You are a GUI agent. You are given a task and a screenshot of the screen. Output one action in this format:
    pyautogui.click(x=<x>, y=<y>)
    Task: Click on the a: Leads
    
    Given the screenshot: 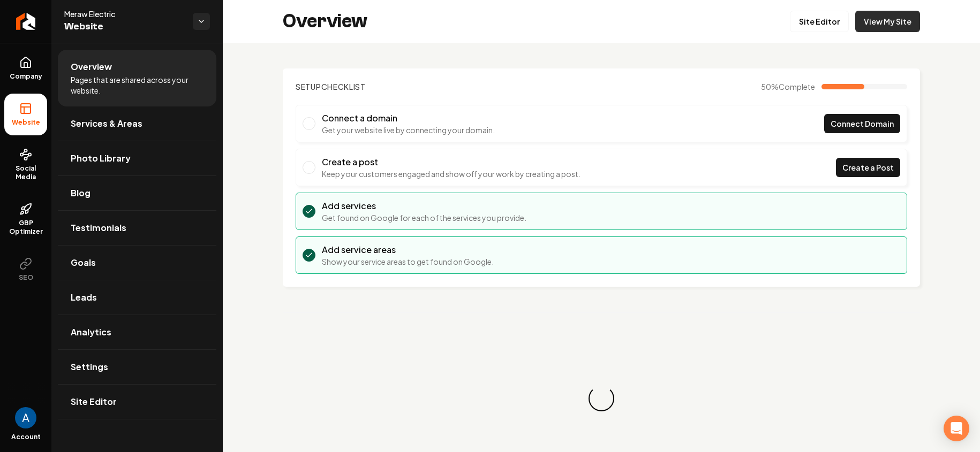 What is the action you would take?
    pyautogui.click(x=137, y=297)
    